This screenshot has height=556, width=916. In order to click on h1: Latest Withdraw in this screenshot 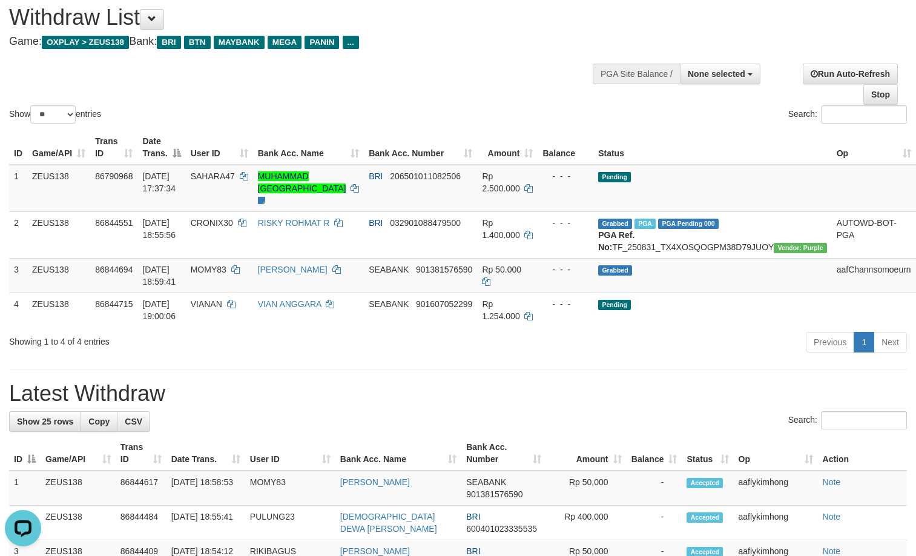, I will do `click(457, 393)`.